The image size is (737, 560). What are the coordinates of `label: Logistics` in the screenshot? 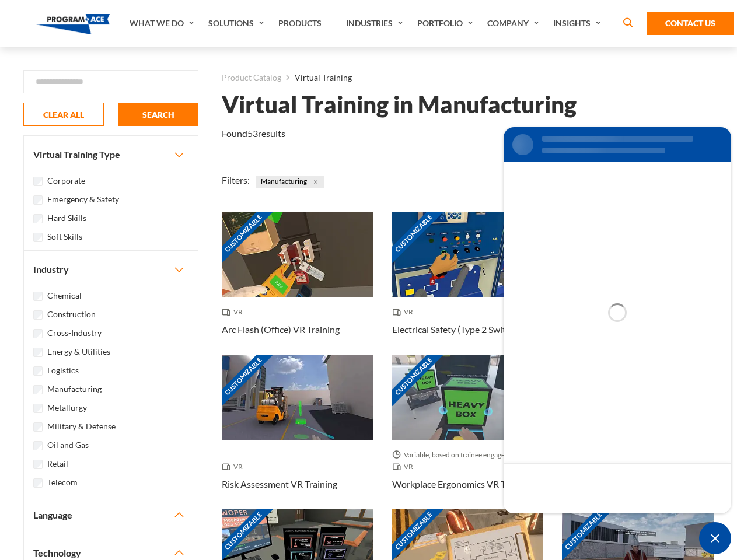 It's located at (63, 370).